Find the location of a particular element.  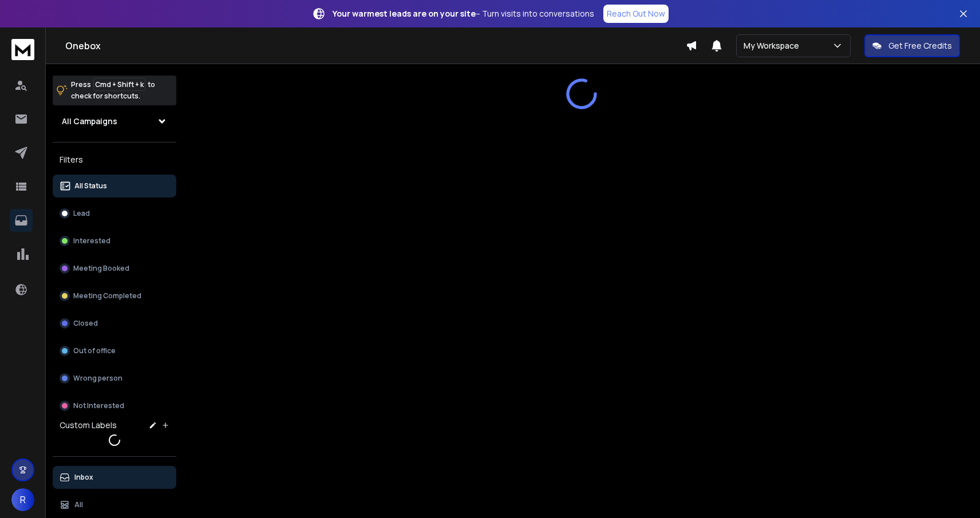

button: All is located at coordinates (115, 505).